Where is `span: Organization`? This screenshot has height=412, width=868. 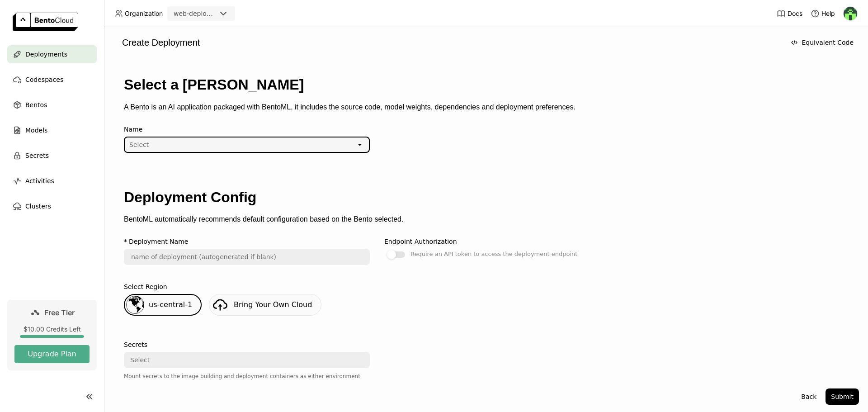
span: Organization is located at coordinates (143, 13).